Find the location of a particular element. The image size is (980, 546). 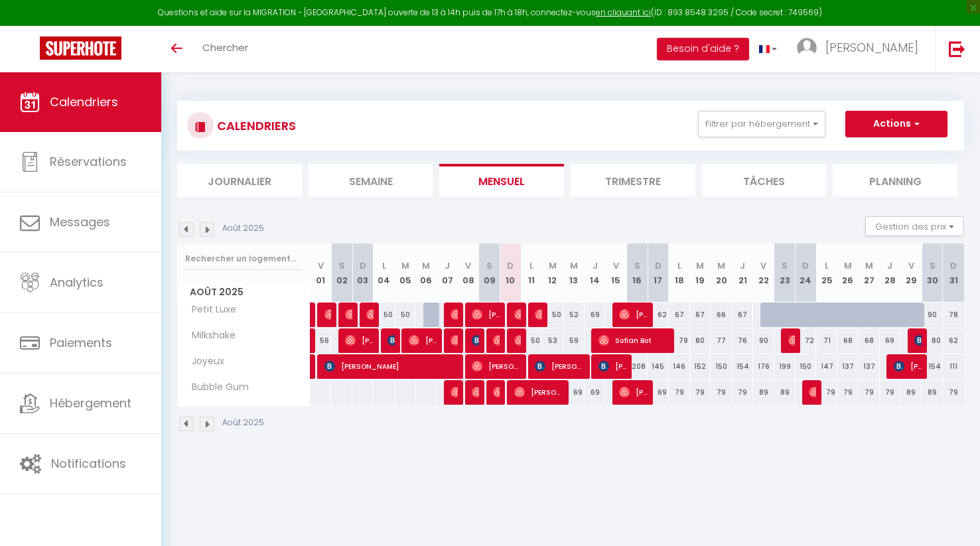

div: 78 is located at coordinates (954, 314).